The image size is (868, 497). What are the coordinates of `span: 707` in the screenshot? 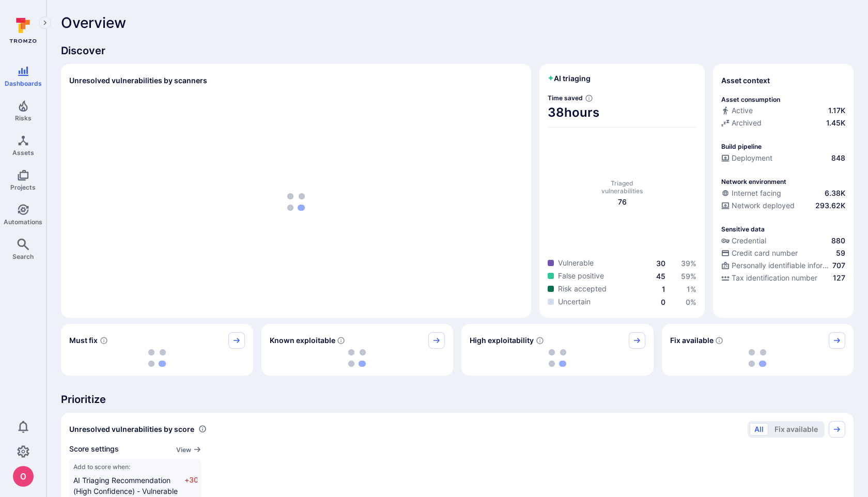 It's located at (839, 265).